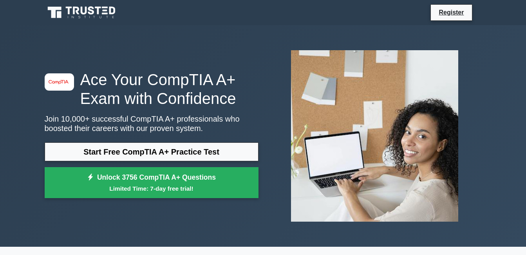  Describe the element at coordinates (152, 89) in the screenshot. I see `h1: Ace Your CompTIA A+ Exam with Confidence` at that location.